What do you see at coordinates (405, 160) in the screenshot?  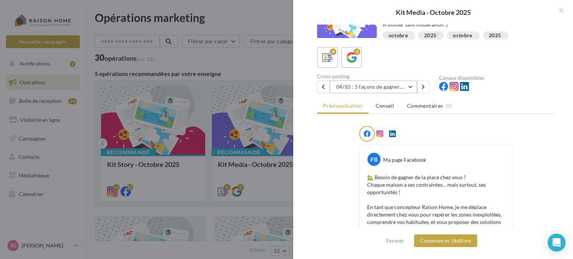 I see `div: Ma page Facebook` at bounding box center [405, 160].